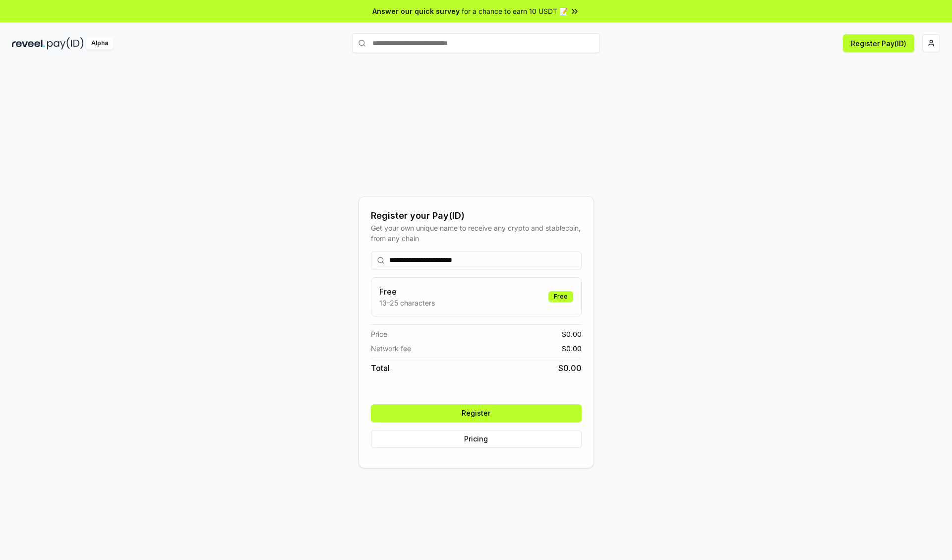  I want to click on span: Total, so click(380, 368).